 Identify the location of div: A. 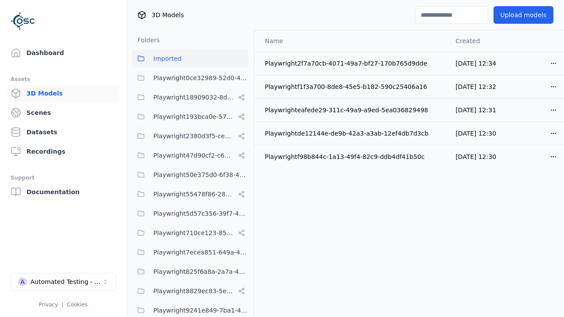
(22, 282).